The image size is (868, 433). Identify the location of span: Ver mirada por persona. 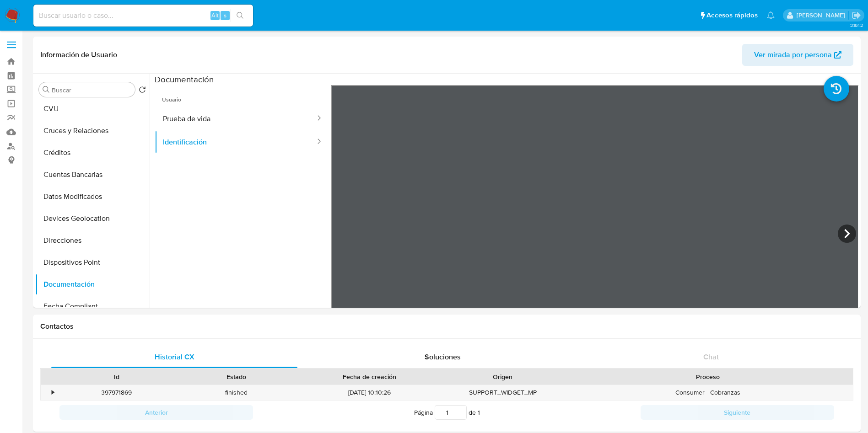
(793, 55).